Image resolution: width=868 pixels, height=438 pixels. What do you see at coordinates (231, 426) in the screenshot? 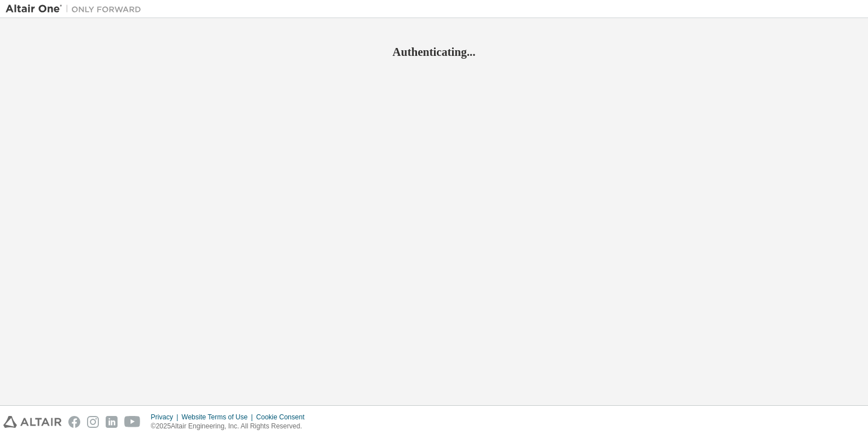
I see `p: © 2025 Altair Engineering, Inc. All Rights Reserved.` at bounding box center [231, 426].